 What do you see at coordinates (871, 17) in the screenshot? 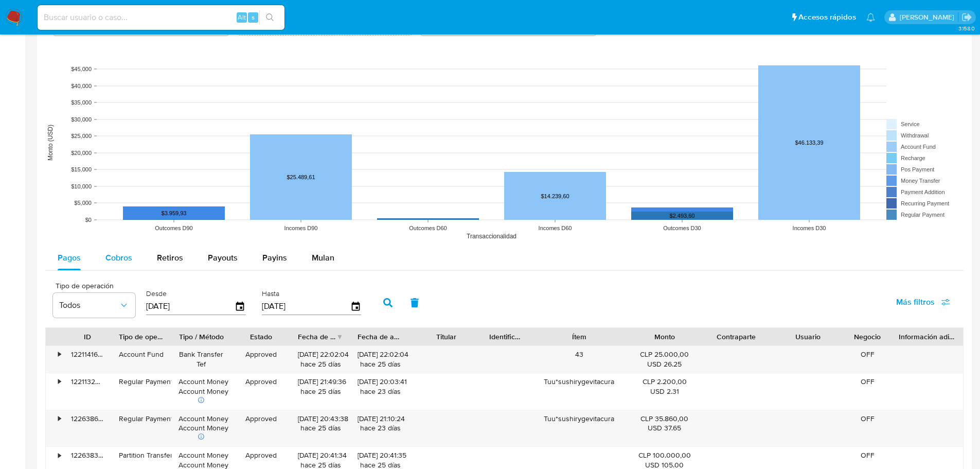
I see `a: Notificaciones` at bounding box center [871, 17].